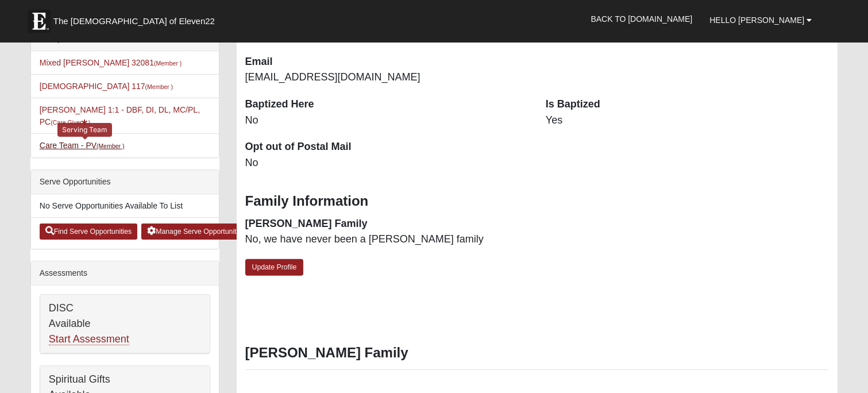 The image size is (868, 393). Describe the element at coordinates (125, 324) in the screenshot. I see `div: DISC Available` at that location.